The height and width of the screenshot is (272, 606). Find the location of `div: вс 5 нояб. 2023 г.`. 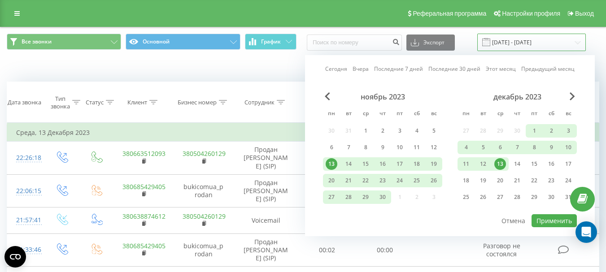

div: вс 5 нояб. 2023 г. is located at coordinates (434, 131).